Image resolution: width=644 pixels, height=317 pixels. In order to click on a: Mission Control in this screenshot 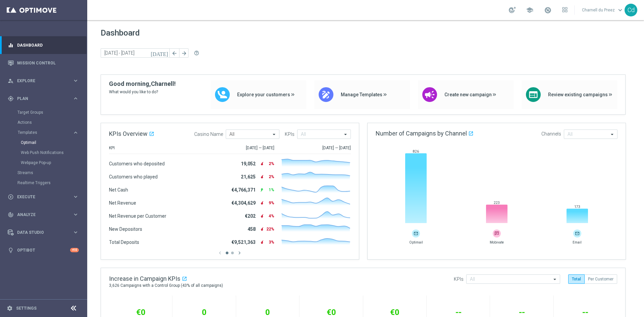, I will do `click(48, 63)`.